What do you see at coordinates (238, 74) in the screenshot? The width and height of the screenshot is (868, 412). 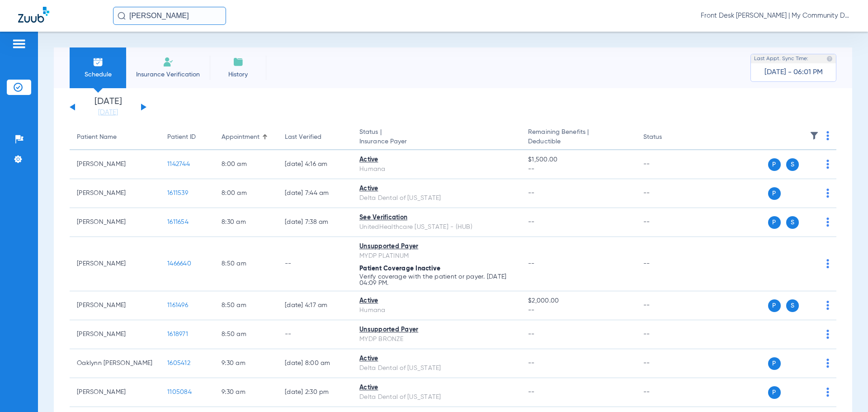 I see `span: History` at bounding box center [238, 74].